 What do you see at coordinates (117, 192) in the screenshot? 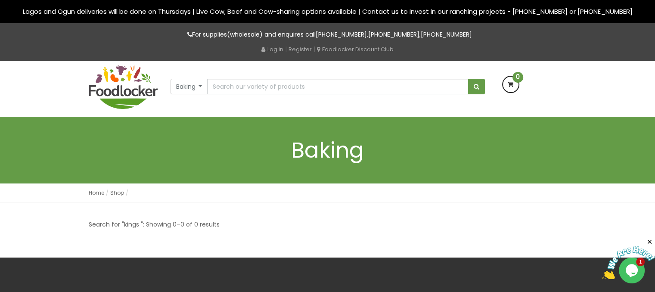
I see `a: Shop` at bounding box center [117, 192].